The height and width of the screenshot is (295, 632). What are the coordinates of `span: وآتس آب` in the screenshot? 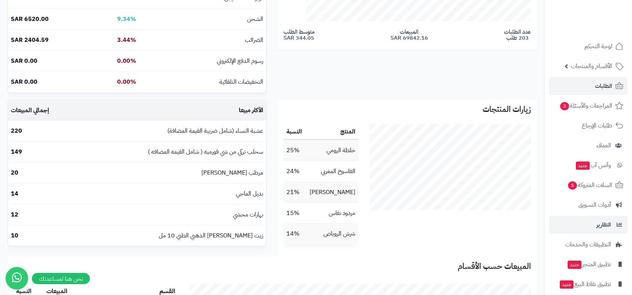 It's located at (593, 165).